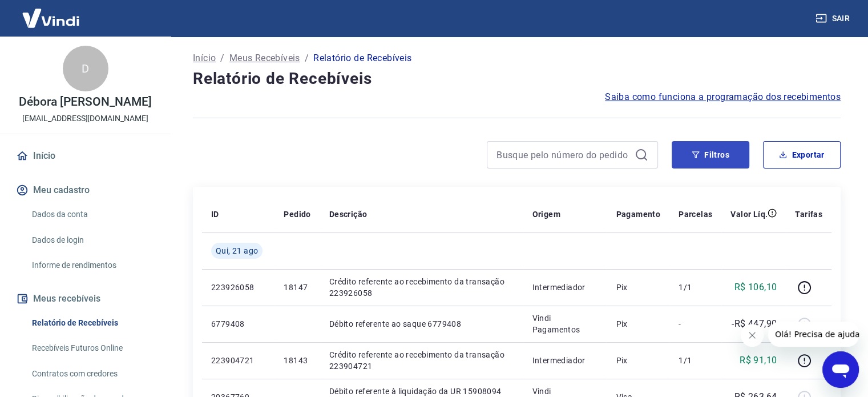  What do you see at coordinates (809, 214) in the screenshot?
I see `p: Tarifas` at bounding box center [809, 214].